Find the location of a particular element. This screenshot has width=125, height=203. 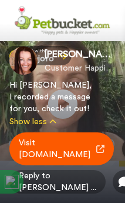

button: Show less is located at coordinates (52, 122).